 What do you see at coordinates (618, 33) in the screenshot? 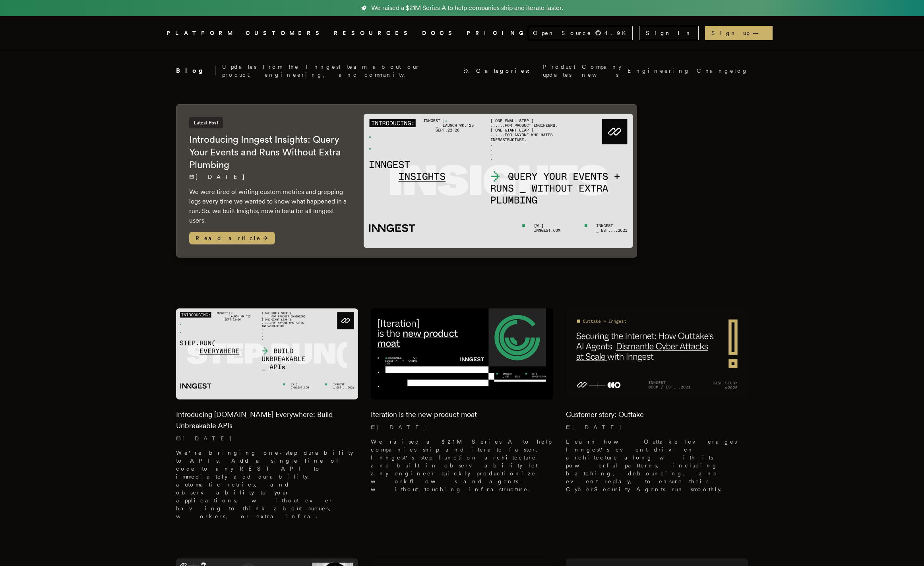
I see `span: 4.9 K` at bounding box center [618, 33].